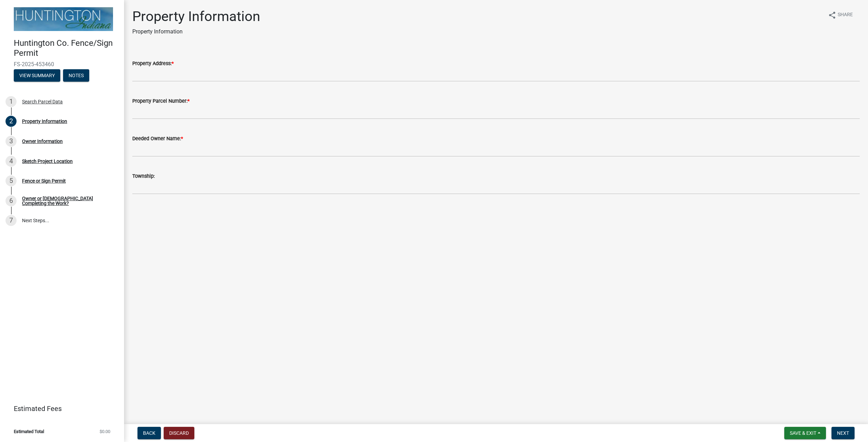  I want to click on div: 1, so click(11, 101).